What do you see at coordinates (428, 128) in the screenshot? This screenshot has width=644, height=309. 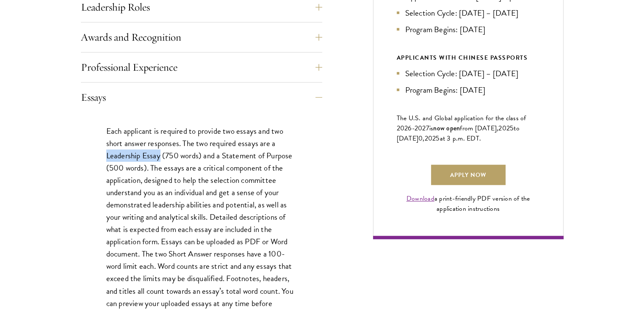 I see `span: 7` at bounding box center [428, 128].